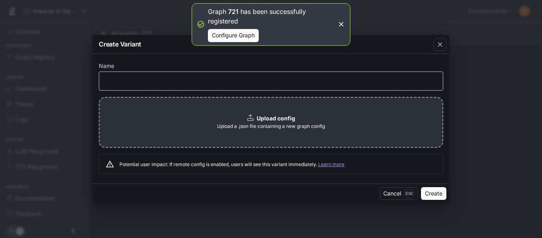  I want to click on button: Create, so click(434, 193).